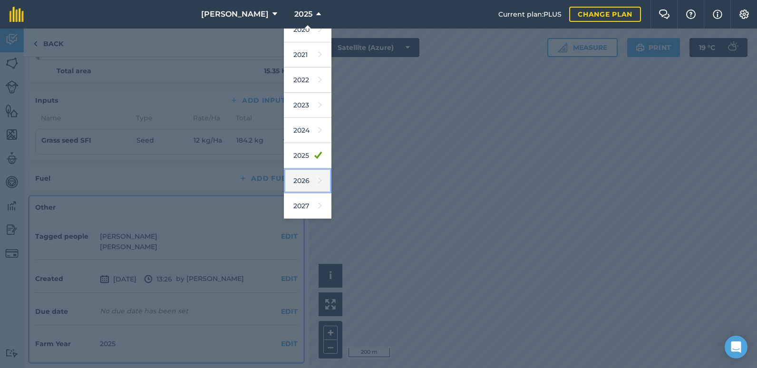 Image resolution: width=757 pixels, height=368 pixels. I want to click on a: 2022, so click(308, 80).